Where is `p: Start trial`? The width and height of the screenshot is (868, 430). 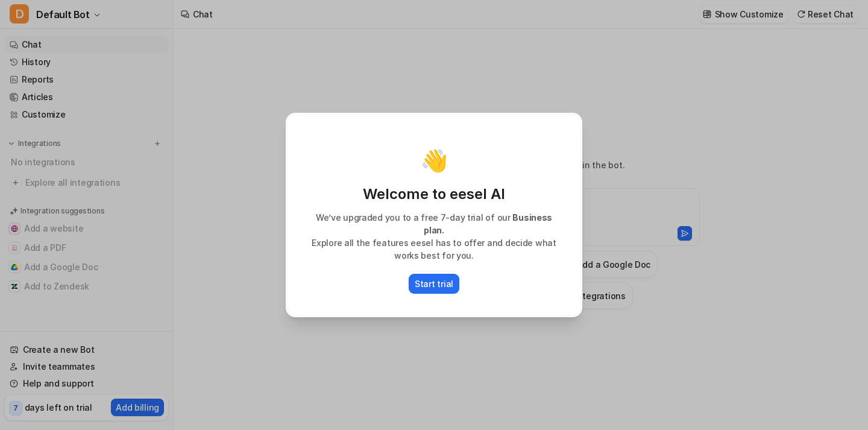
p: Start trial is located at coordinates (434, 283).